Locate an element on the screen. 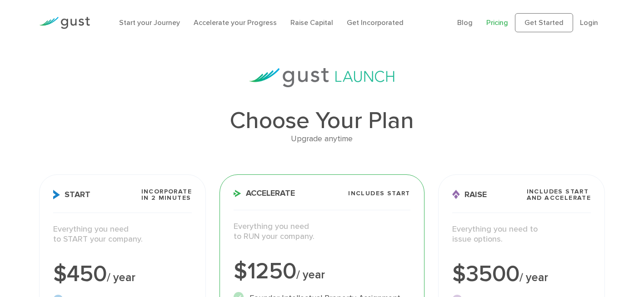 Image resolution: width=644 pixels, height=297 pixels. a: Login is located at coordinates (589, 22).